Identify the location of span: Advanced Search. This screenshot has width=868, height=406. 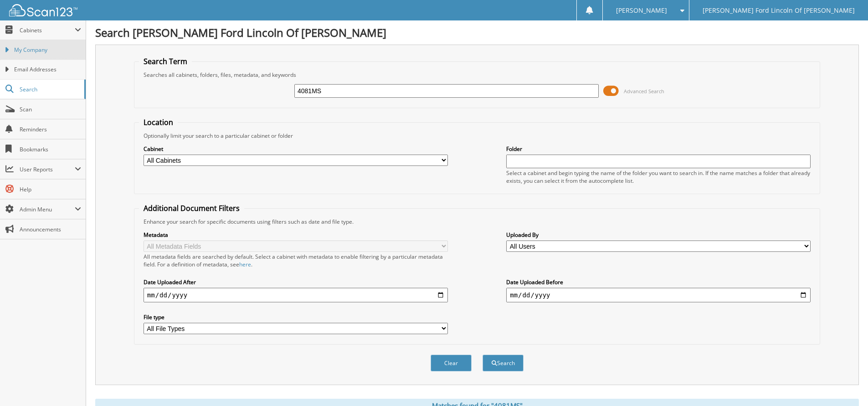
(644, 91).